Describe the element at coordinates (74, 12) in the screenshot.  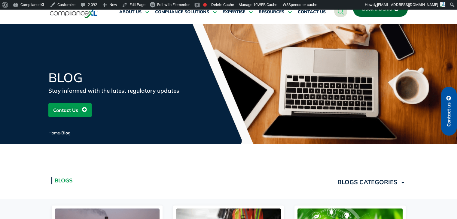
I see `img: logo-one.svg` at that location.